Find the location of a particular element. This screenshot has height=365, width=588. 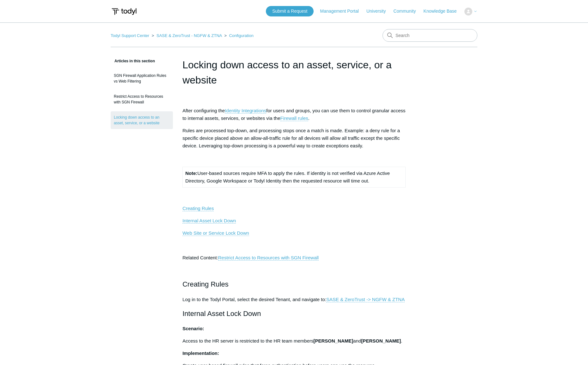

a: Todyl Support Center is located at coordinates (130, 35).